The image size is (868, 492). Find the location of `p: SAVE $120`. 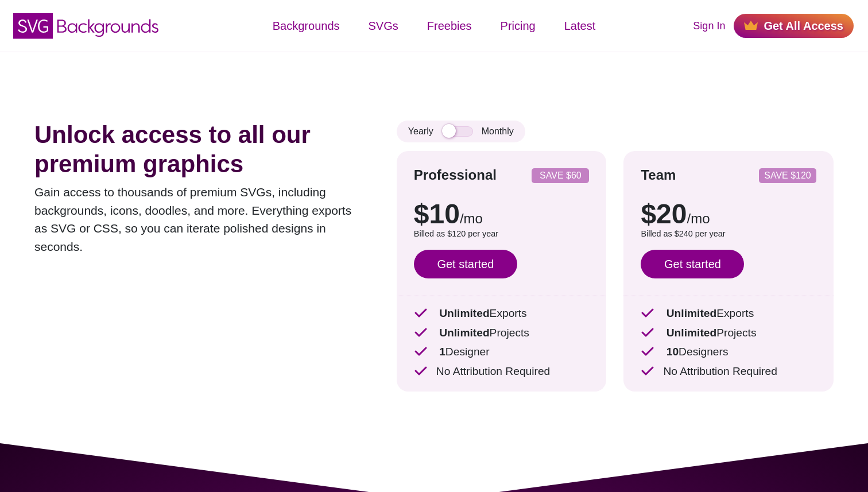

p: SAVE $120 is located at coordinates (788, 176).